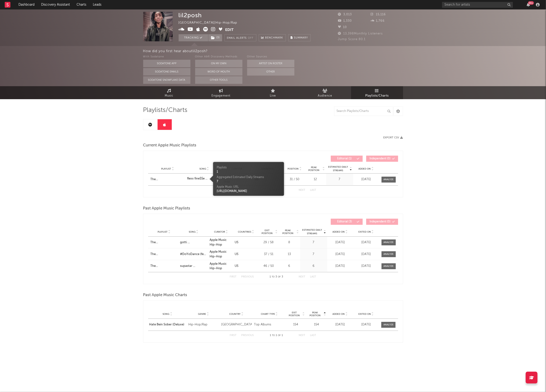 The width and height of the screenshot is (546, 392). What do you see at coordinates (279, 277) in the screenshot?
I see `span: of` at bounding box center [279, 277].